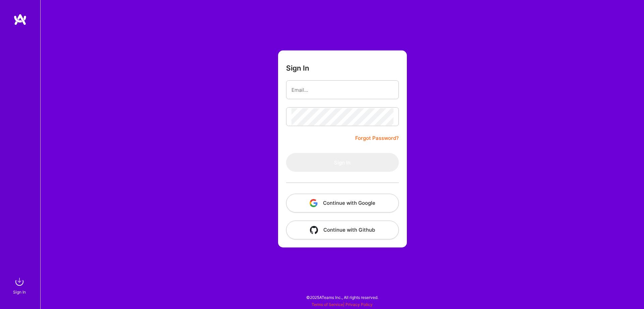 This screenshot has height=309, width=644. What do you see at coordinates (20, 20) in the screenshot?
I see `img: logo` at bounding box center [20, 20].